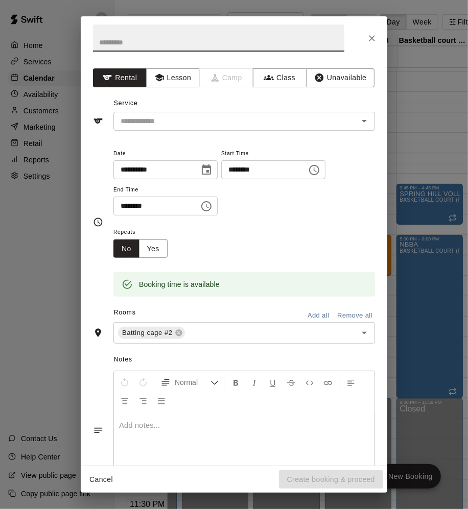 This screenshot has height=509, width=468. What do you see at coordinates (143, 382) in the screenshot?
I see `button: Redo` at bounding box center [143, 382].